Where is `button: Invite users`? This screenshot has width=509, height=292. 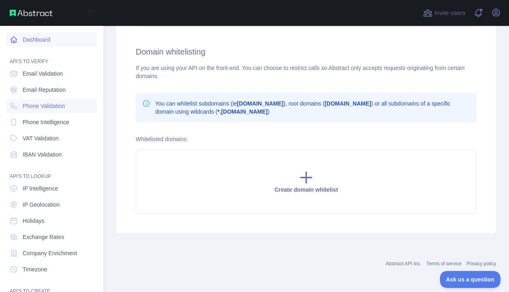
button: Invite users is located at coordinates (444, 13).